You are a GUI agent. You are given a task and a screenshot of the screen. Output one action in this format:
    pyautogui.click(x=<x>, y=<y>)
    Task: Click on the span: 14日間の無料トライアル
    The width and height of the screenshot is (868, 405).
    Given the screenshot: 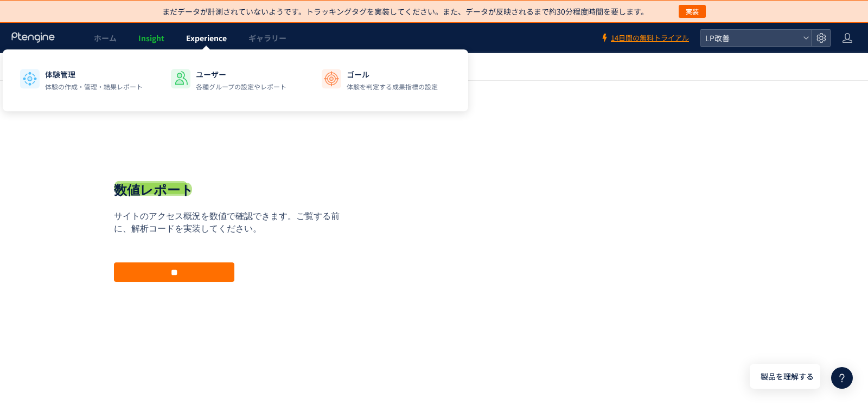 What is the action you would take?
    pyautogui.click(x=649, y=38)
    